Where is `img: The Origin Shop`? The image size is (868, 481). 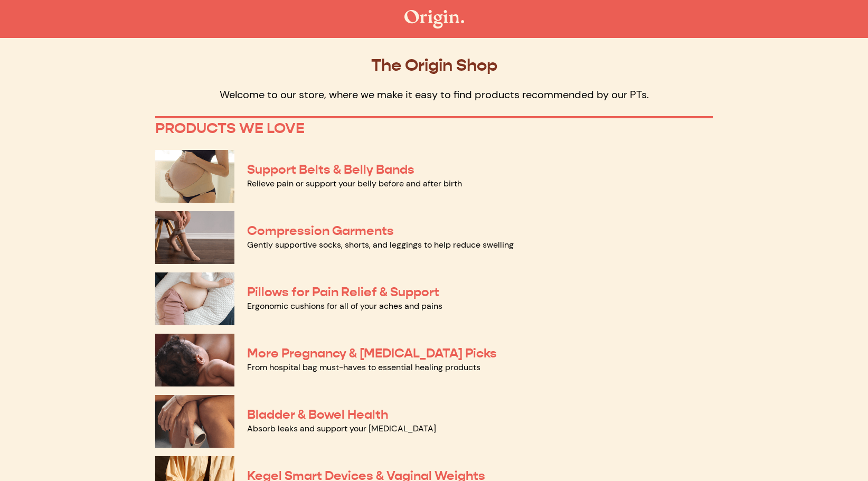
img: The Origin Shop is located at coordinates (434, 19).